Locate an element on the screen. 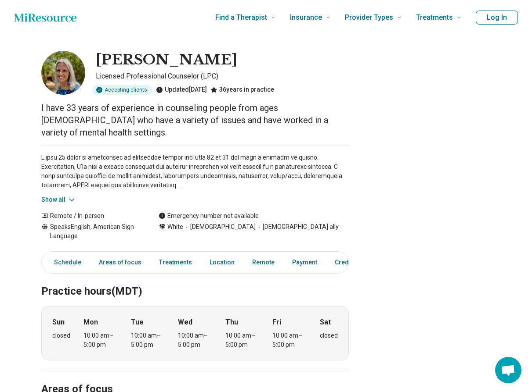  a: Home page is located at coordinates (45, 18).